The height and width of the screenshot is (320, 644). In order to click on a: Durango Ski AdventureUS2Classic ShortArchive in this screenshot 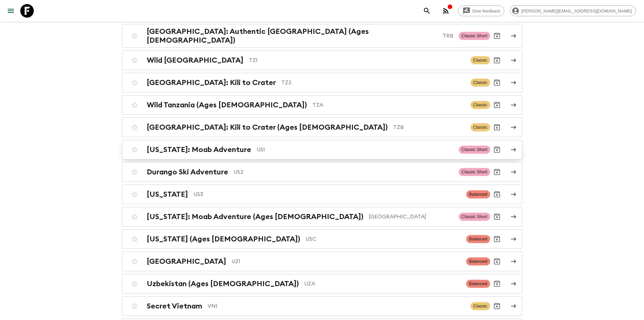, I will do `click(322, 172)`.